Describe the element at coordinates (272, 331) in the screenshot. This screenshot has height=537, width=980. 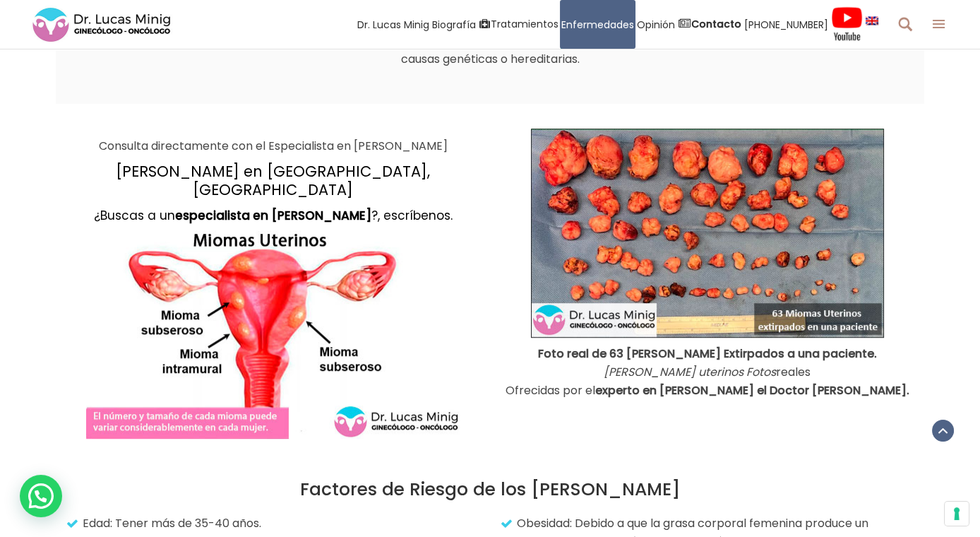
I see `img: Cirugía Miomas en el útero. Intramurales, subsesoros.` at that location.